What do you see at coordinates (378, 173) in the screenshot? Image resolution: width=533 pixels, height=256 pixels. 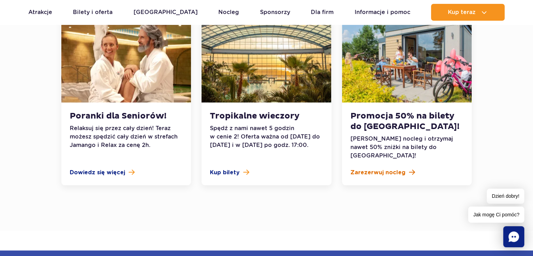 I see `span: Zarezerwuj nocleg` at bounding box center [378, 173].